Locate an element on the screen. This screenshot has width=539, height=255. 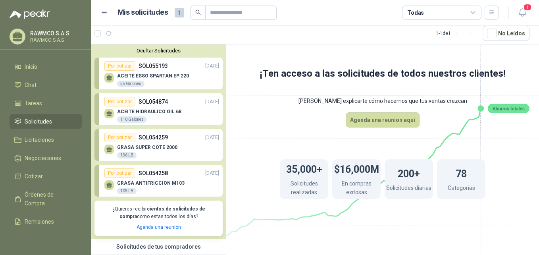
p: Categorías is located at coordinates (461, 188).